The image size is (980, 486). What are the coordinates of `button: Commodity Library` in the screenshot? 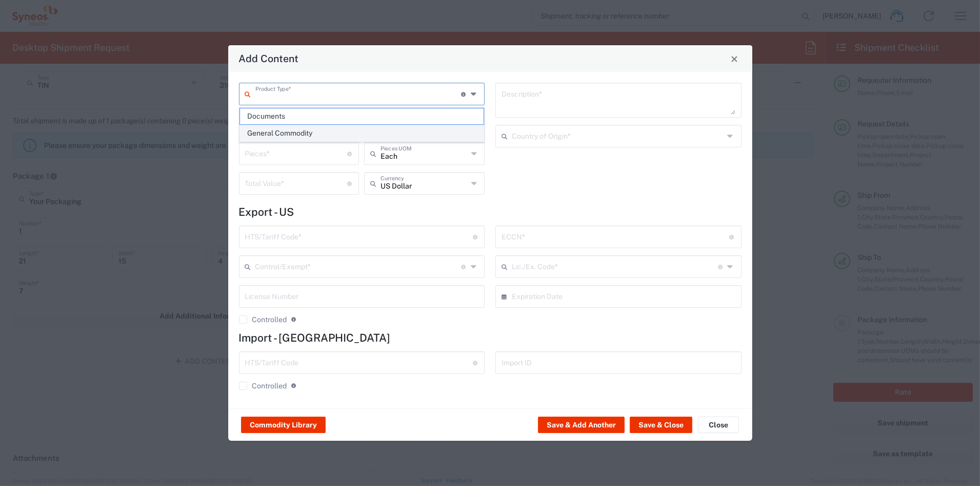 It's located at (283, 424).